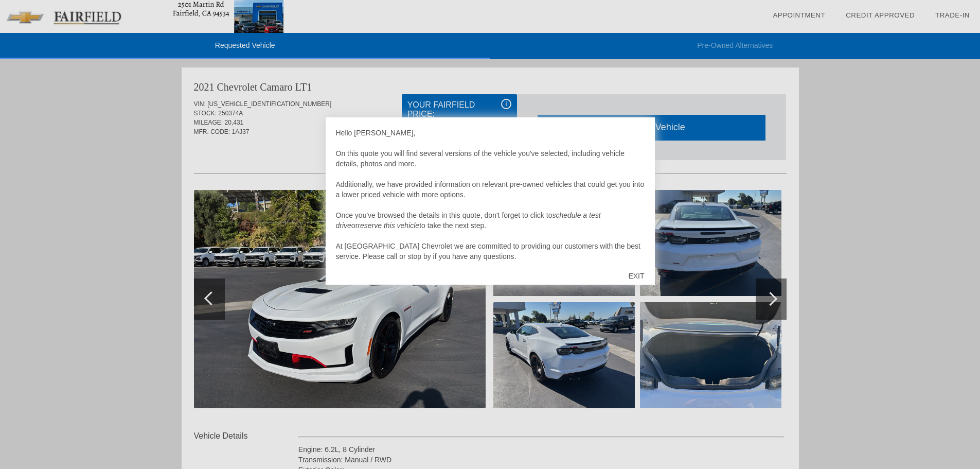 This screenshot has width=980, height=469. Describe the element at coordinates (636, 276) in the screenshot. I see `div: EXIT` at that location.